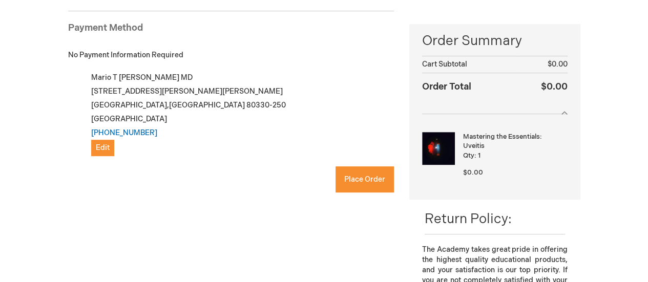 The height and width of the screenshot is (282, 648). Describe the element at coordinates (514, 141) in the screenshot. I see `strong: Mastering the Essentials: Uveitis` at that location.